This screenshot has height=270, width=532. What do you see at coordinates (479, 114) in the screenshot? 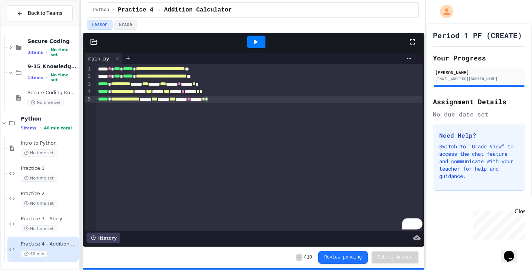
I see `div: No due date set` at bounding box center [479, 114].